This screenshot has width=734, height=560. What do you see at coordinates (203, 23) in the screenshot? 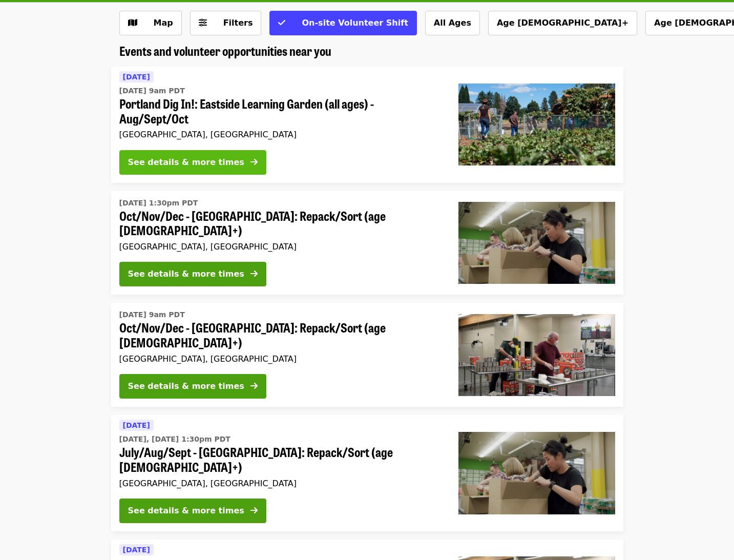
I see `i: sliders-h icon` at bounding box center [203, 23].